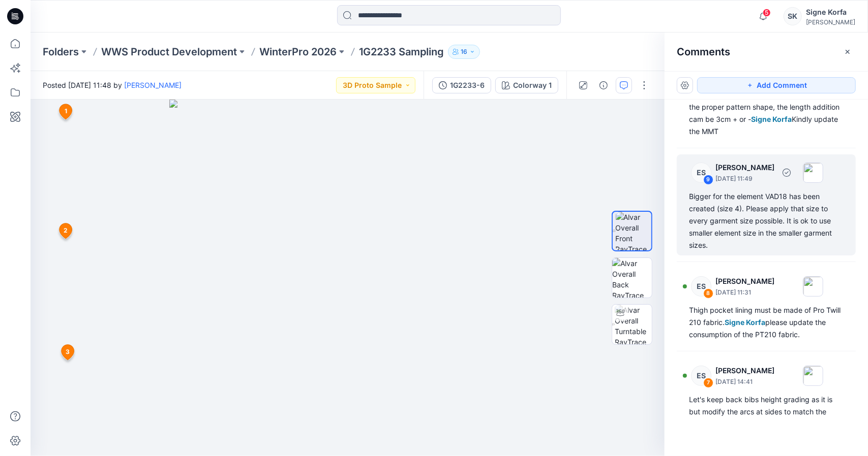 This screenshot has height=456, width=868. Describe the element at coordinates (766, 323) in the screenshot. I see `div: Thigh pocket lining must be made of Pro Twill 210 fabric. please update the consumption of the PT...` at that location.